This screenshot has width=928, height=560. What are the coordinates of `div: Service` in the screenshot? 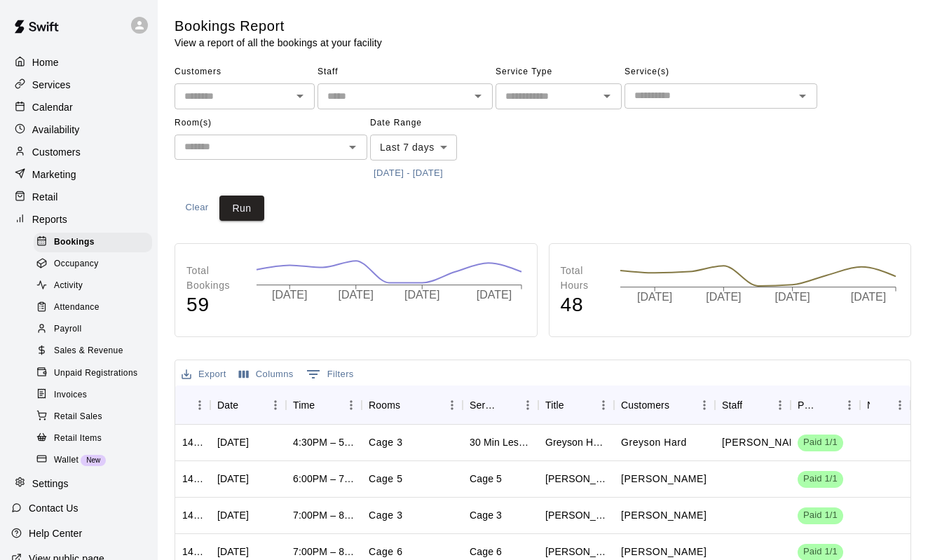 It's located at (501, 405).